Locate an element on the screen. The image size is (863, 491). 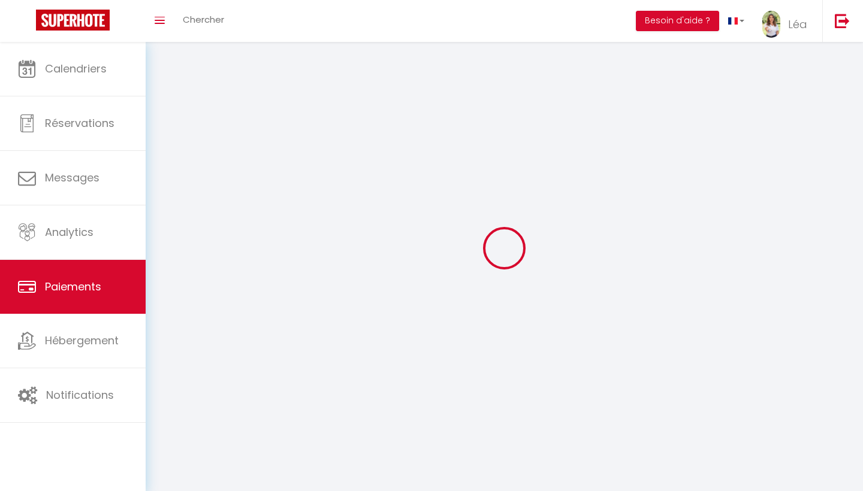
span: Notifications is located at coordinates (80, 395).